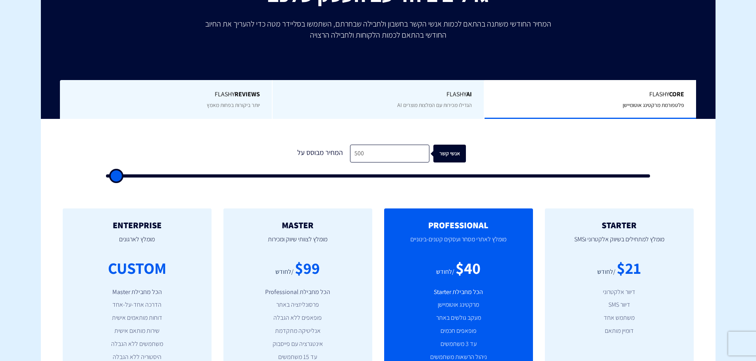 The image size is (756, 361). I want to click on div: אנשי קשר, so click(459, 154).